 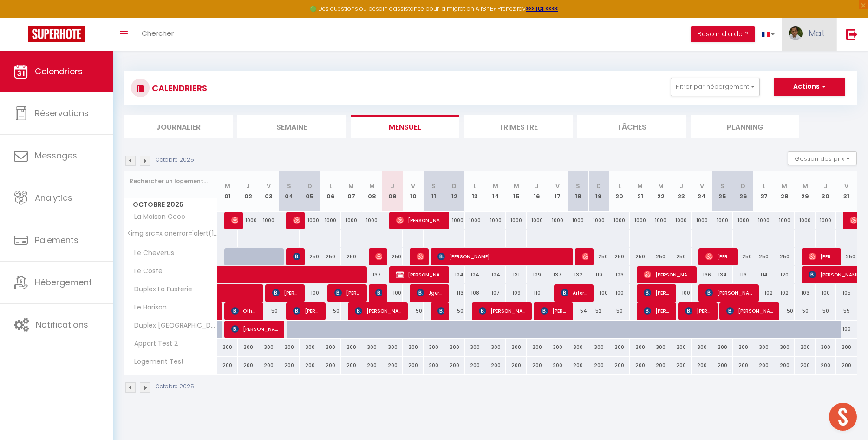 What do you see at coordinates (763, 191) in the screenshot?
I see `th: 27` at bounding box center [763, 191].